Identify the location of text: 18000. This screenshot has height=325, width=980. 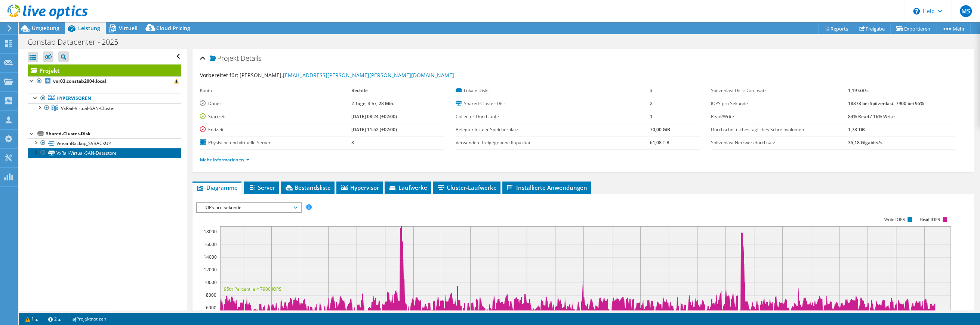
(210, 232).